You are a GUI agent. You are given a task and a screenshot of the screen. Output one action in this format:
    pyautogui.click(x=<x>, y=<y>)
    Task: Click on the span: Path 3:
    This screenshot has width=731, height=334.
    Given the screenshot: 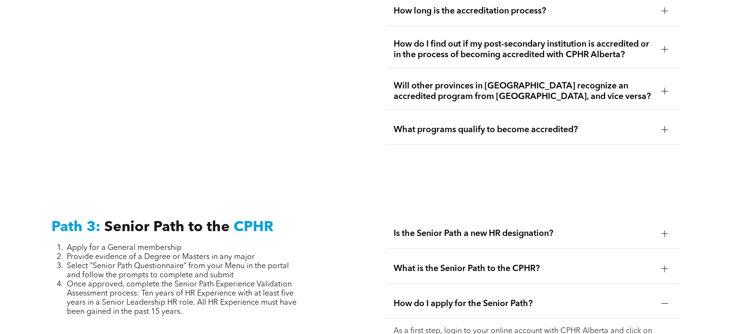 What is the action you would take?
    pyautogui.click(x=76, y=227)
    